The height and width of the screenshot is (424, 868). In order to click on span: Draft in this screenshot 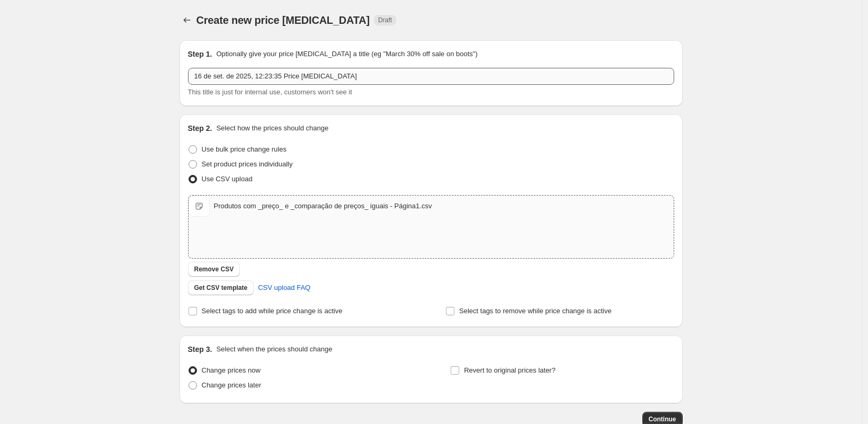, I will do `click(385, 20)`.